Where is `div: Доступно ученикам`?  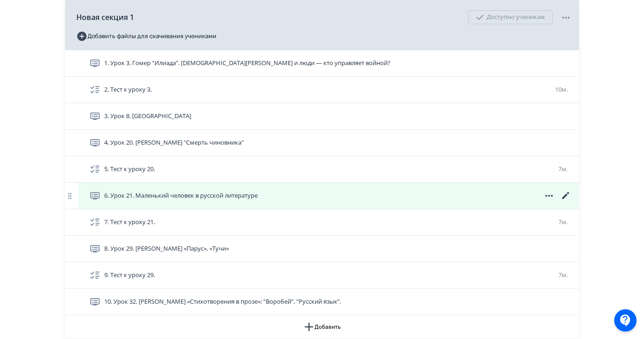
div: Доступно ученикам is located at coordinates (510, 17).